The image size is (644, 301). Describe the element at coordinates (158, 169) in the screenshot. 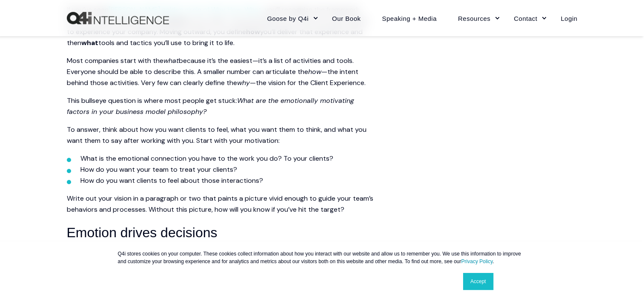

I see `span: How do you want your team to treat your clients?` at that location.